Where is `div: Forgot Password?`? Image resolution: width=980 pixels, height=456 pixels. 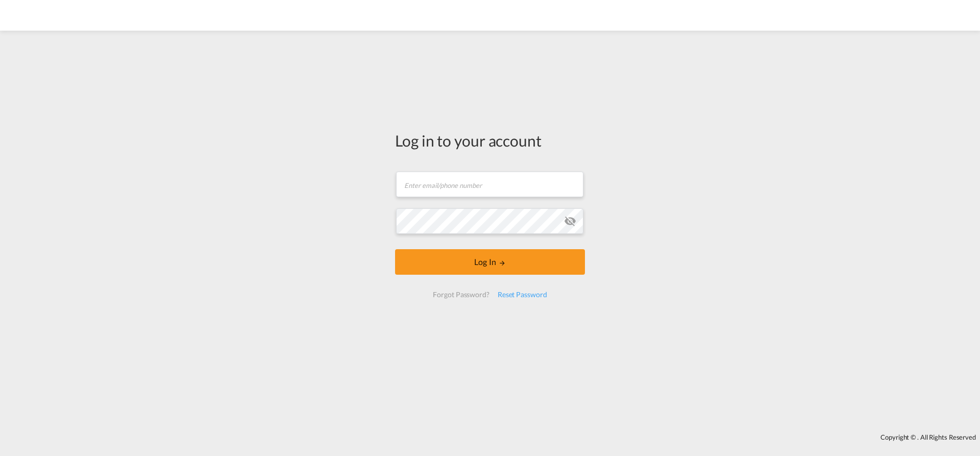 div: Forgot Password? is located at coordinates (461, 295).